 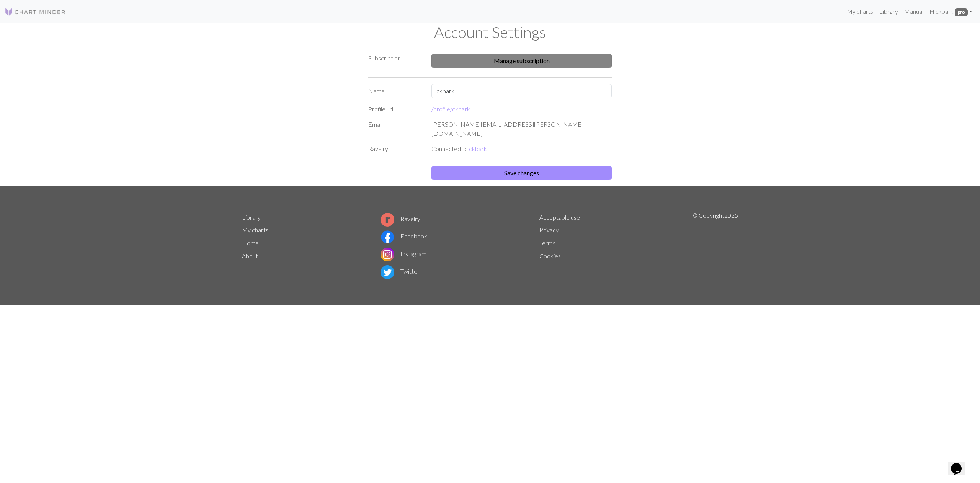 What do you see at coordinates (387, 238) in the screenshot?
I see `img: Facebook logo` at bounding box center [387, 238].